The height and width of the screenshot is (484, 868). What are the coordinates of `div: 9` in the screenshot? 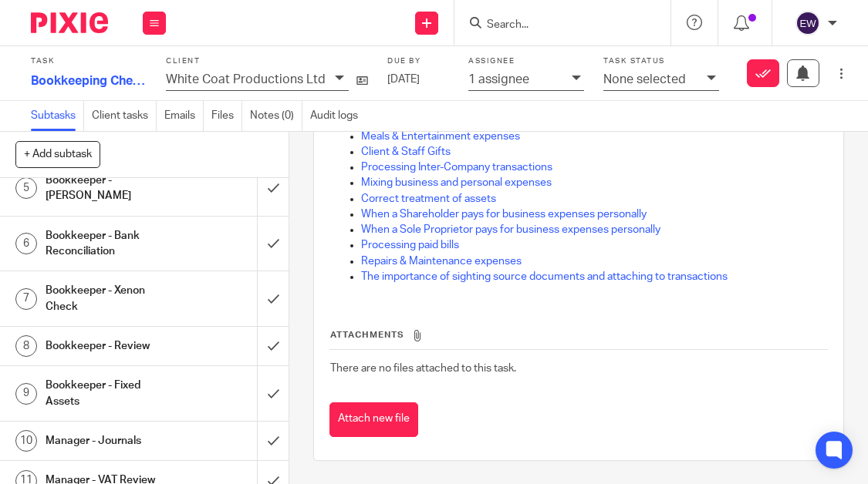 It's located at (26, 394).